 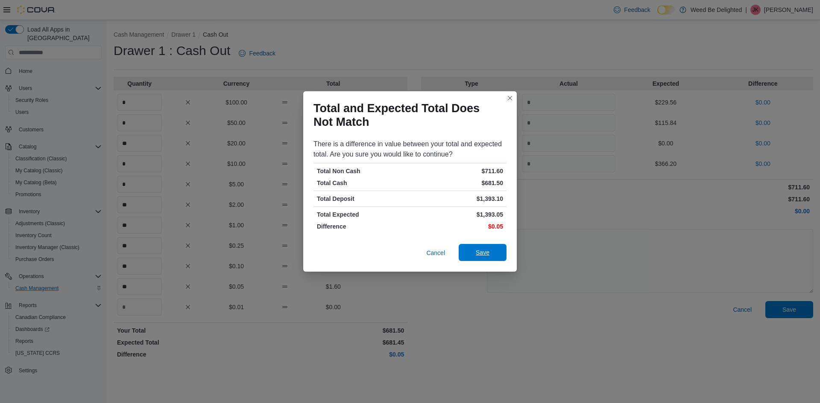 I want to click on p: $681.50, so click(x=457, y=183).